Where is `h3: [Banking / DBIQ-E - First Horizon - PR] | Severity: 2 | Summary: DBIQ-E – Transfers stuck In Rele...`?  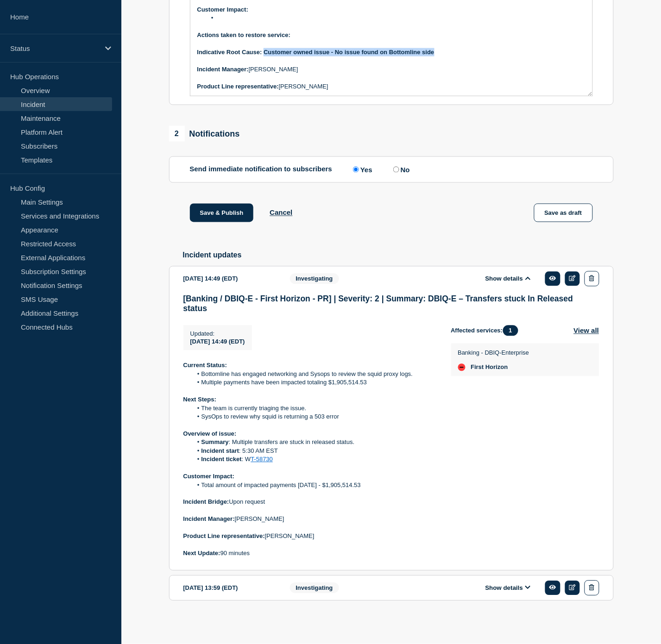 h3: [Banking / DBIQ-E - First Horizon - PR] | Severity: 2 | Summary: DBIQ-E – Transfers stuck In Rele... is located at coordinates (391, 304).